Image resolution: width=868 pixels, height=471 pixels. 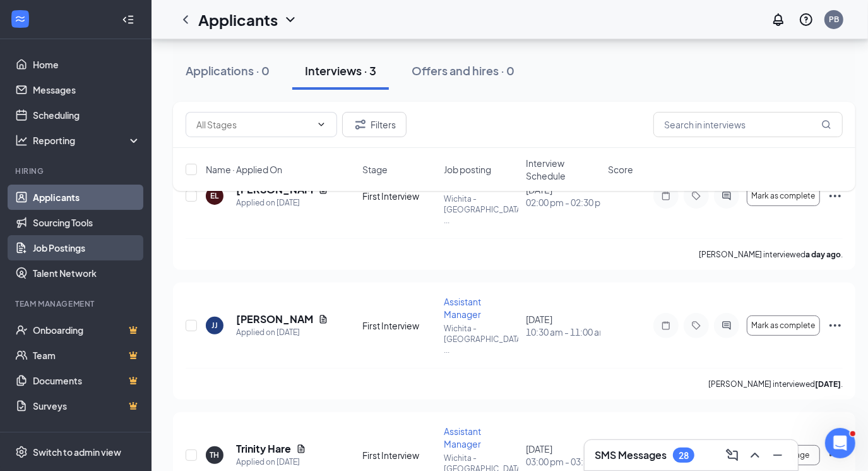 What do you see at coordinates (563, 169) in the screenshot?
I see `span: Interview Schedule` at bounding box center [563, 169].